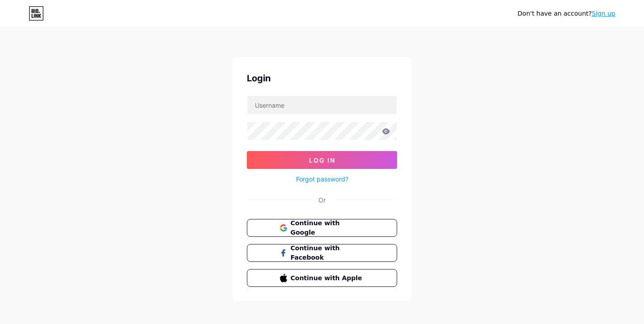 This screenshot has width=644, height=324. Describe the element at coordinates (322, 278) in the screenshot. I see `button: Continue with Apple` at that location.